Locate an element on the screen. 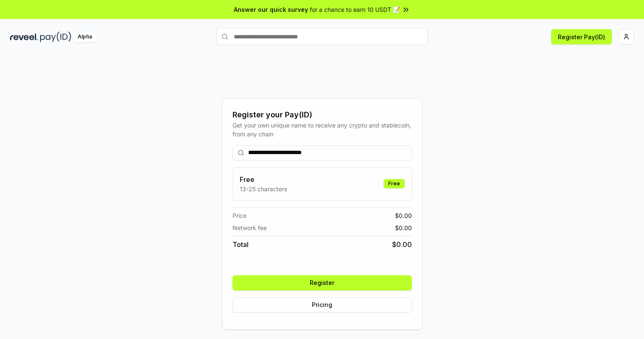  div: Register your Pay(ID) is located at coordinates (322, 115).